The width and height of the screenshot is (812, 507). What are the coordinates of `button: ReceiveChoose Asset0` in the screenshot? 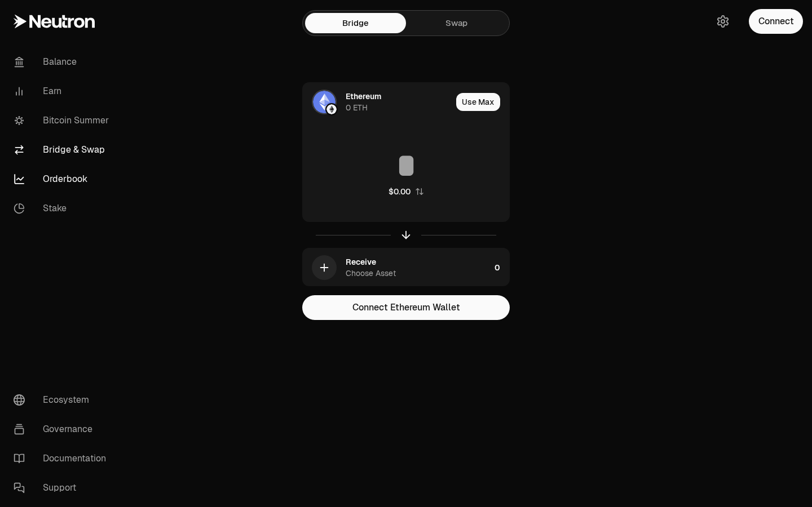 It's located at (406, 267).